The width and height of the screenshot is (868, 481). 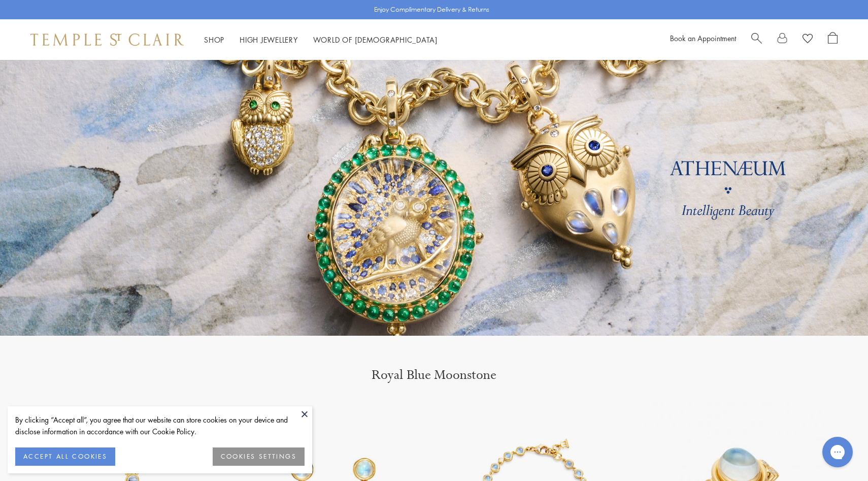 What do you see at coordinates (434, 375) in the screenshot?
I see `h1: Royal Blue Moonstone` at bounding box center [434, 375].